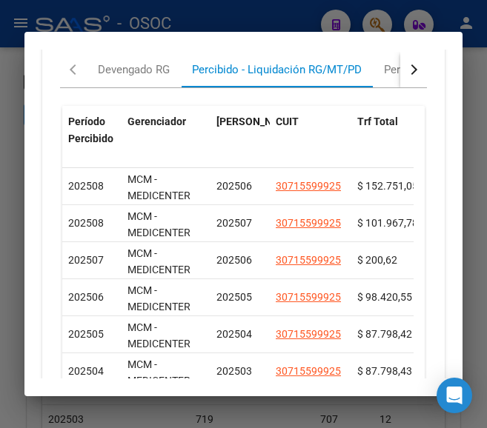 This screenshot has height=428, width=487. What do you see at coordinates (166, 139) in the screenshot?
I see `datatable-header-cell: Gerenciador` at bounding box center [166, 139].